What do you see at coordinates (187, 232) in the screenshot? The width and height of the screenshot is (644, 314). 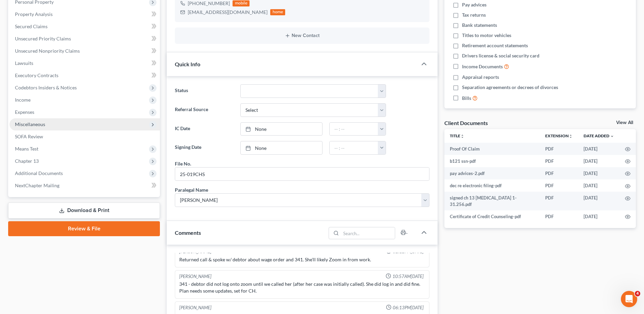 I see `span: Comments` at bounding box center [187, 232].